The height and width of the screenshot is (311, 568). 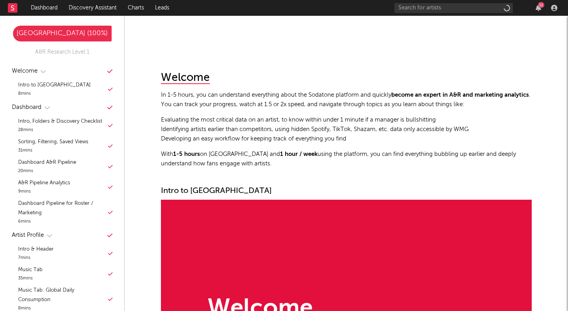 I want to click on div: Intro & Header, so click(x=36, y=249).